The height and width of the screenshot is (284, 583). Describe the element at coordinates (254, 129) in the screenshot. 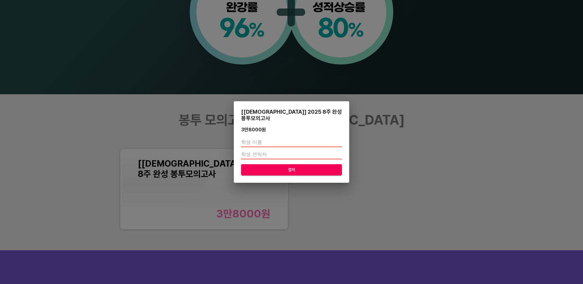

I see `div: 3만8000 원` at that location.